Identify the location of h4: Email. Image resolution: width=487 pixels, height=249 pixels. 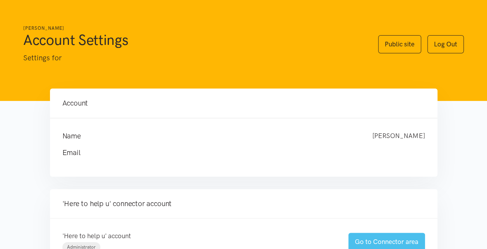
(236, 153).